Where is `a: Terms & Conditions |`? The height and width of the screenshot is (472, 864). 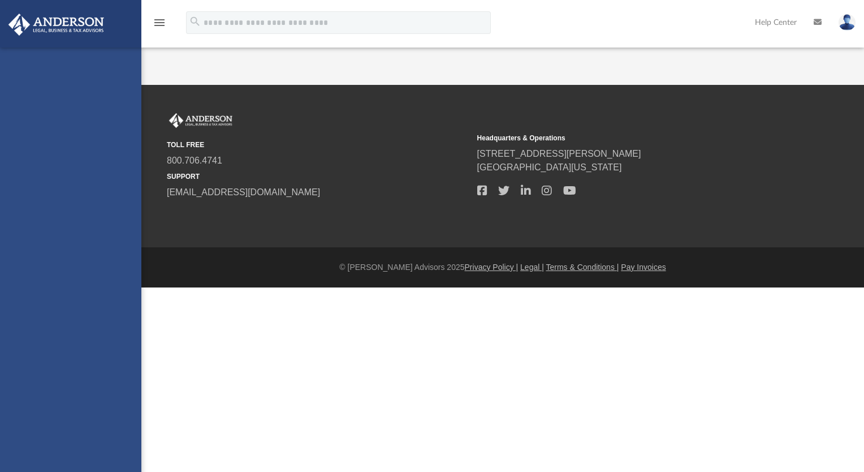
a: Terms & Conditions | is located at coordinates (583, 267).